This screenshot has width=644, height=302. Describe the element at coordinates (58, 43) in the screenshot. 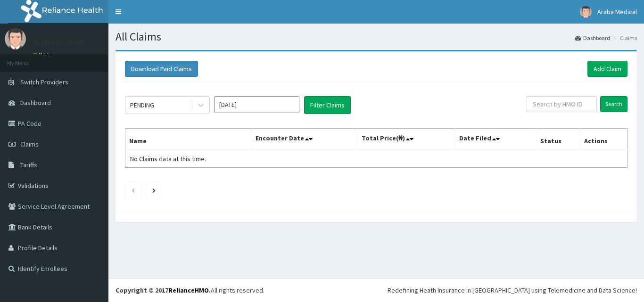

I see `p: Araba Medical` at that location.